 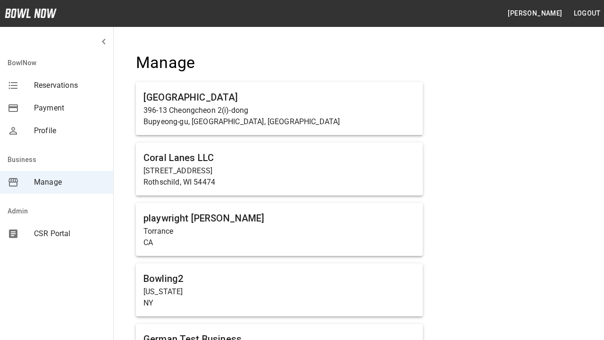 I want to click on span: CSR Portal, so click(x=70, y=234).